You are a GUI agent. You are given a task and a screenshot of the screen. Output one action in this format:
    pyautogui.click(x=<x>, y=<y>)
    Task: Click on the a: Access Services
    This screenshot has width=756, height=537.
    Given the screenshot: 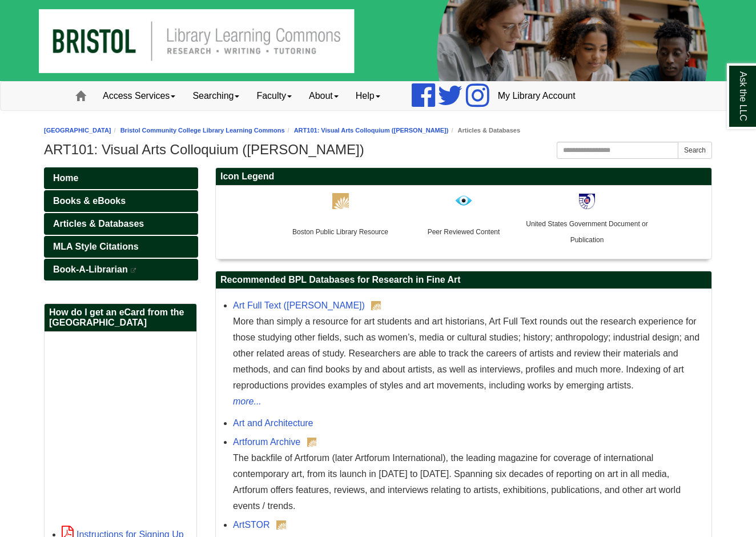 What is the action you would take?
    pyautogui.click(x=139, y=96)
    